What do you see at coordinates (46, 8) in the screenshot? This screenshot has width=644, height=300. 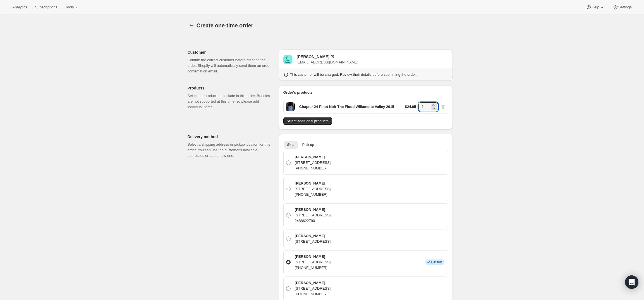 I see `span: Subscriptions` at bounding box center [46, 8].